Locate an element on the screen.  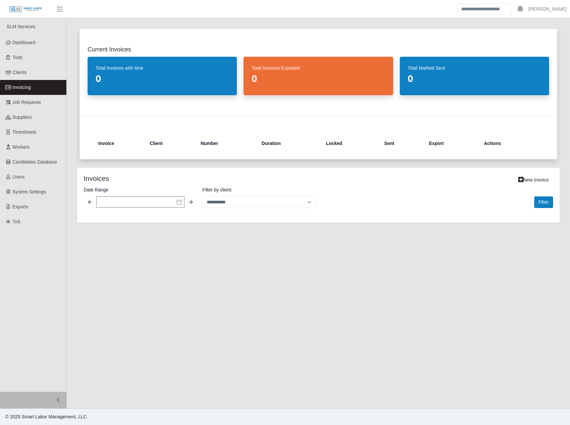
span: Clients is located at coordinates (20, 72).